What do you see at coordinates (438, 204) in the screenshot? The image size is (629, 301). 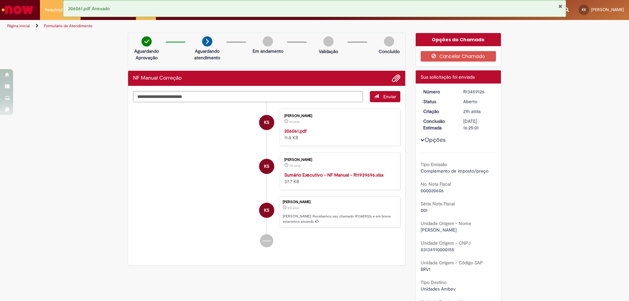 I see `b: Série Nota Fiscal` at bounding box center [438, 204].